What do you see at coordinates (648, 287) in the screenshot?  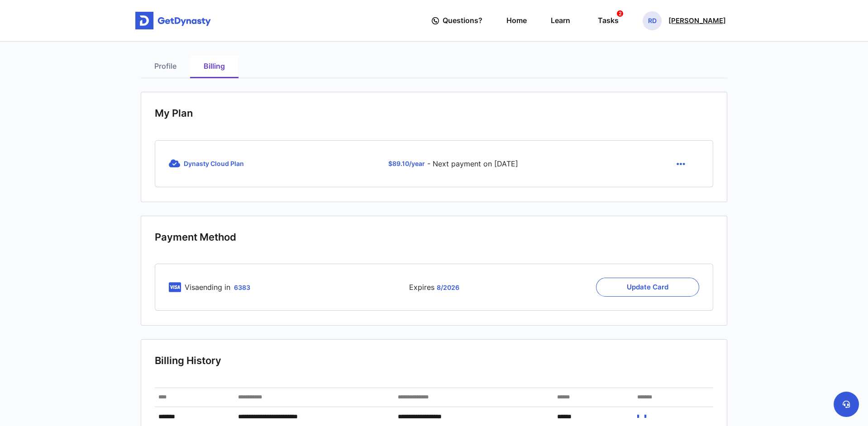 I see `button: Update Card` at bounding box center [648, 287].